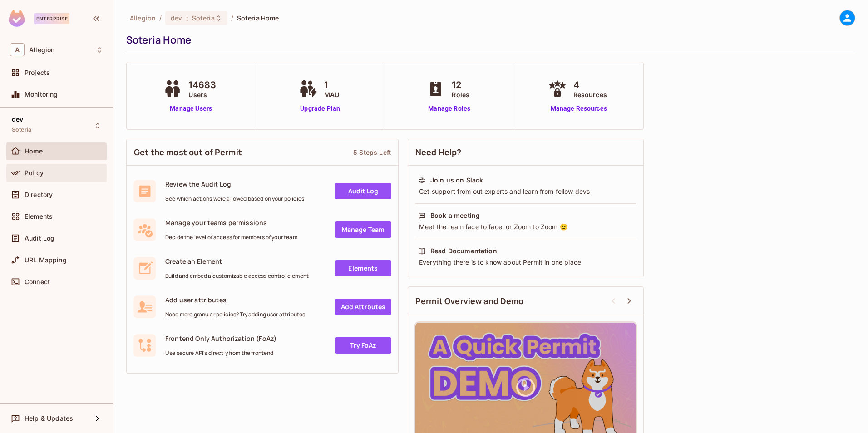 The width and height of the screenshot is (868, 433). I want to click on span: Decide the level of access for members of your team, so click(231, 237).